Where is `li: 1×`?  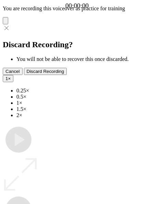
li: 1× is located at coordinates (84, 103).